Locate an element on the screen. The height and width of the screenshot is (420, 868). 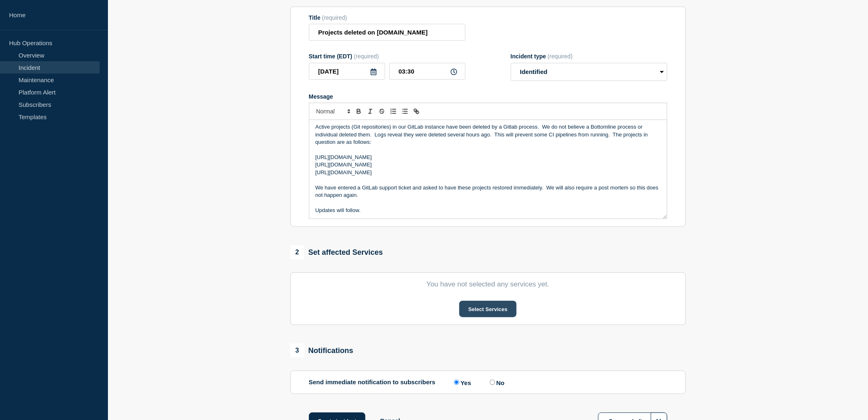
button: Select Services is located at coordinates (488, 309).